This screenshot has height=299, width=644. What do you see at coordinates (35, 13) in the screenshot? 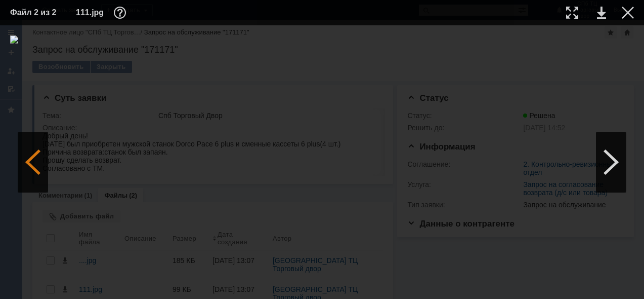
I see `div: Файл 2 из 2` at bounding box center [35, 13].